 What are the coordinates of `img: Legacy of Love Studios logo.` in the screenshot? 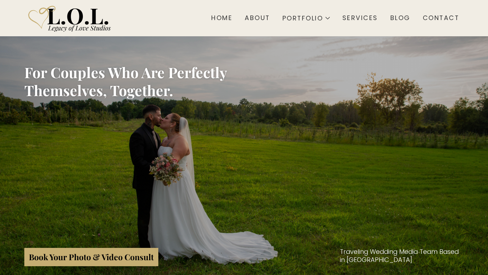 It's located at (71, 18).